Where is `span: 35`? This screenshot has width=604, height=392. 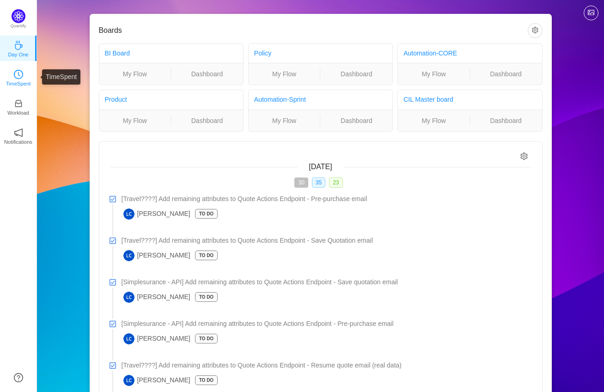
span: 35 is located at coordinates (318, 183).